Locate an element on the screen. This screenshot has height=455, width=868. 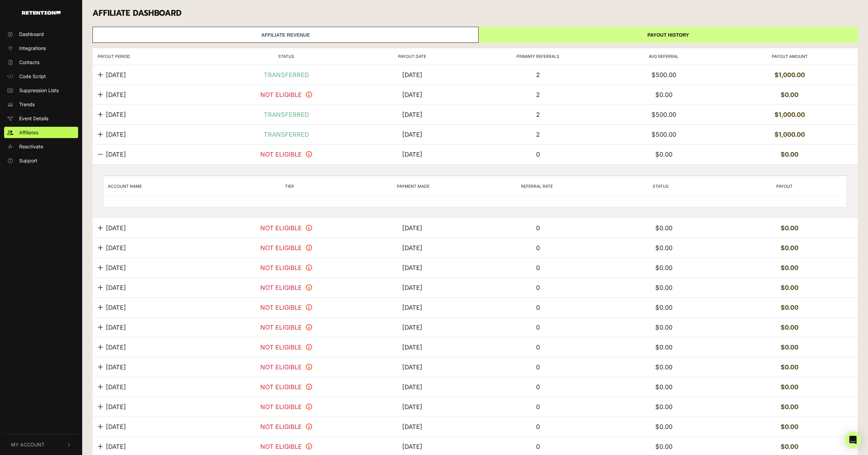
div: Status is located at coordinates (286, 56).